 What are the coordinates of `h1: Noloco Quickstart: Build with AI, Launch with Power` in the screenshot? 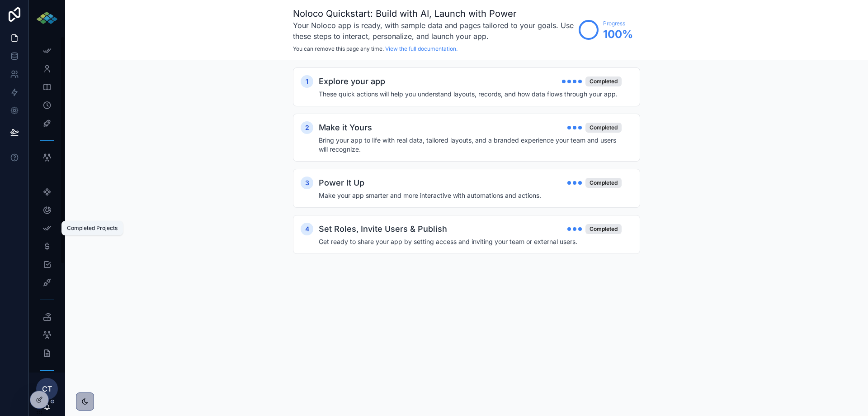 It's located at (433, 14).